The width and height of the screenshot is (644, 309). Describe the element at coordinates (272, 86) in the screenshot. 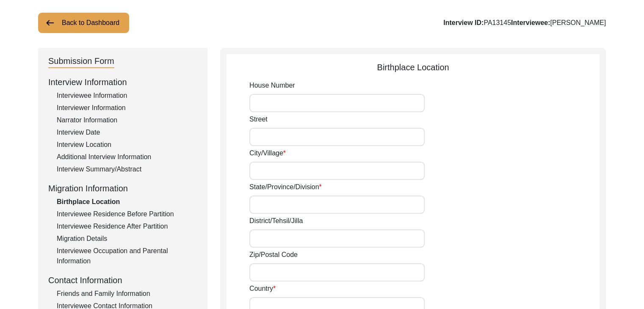

I see `label: House Number` at that location.